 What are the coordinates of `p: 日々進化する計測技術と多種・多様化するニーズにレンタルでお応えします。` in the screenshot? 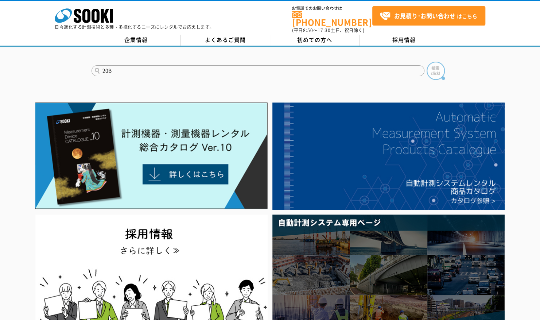 It's located at (134, 27).